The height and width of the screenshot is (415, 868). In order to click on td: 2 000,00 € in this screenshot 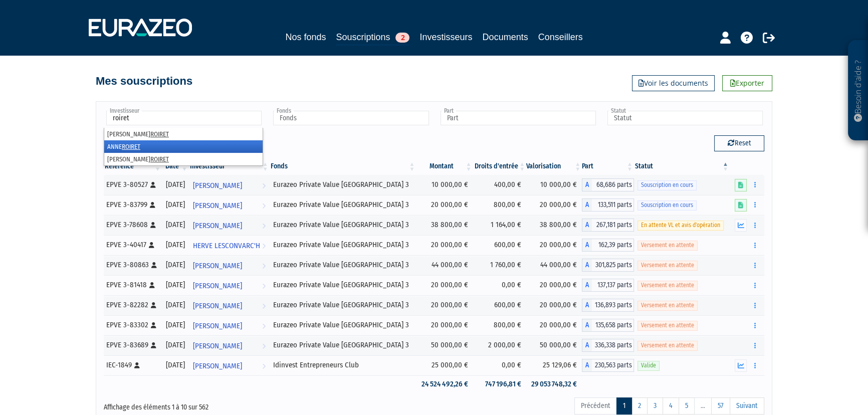, I will do `click(499, 345)`.